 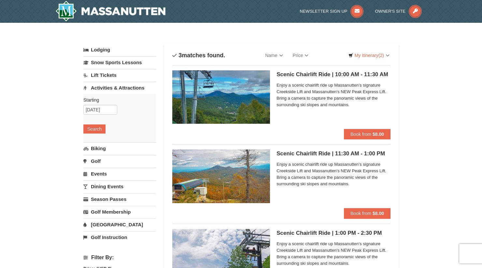 I want to click on a: Activities & Attractions, so click(x=120, y=88).